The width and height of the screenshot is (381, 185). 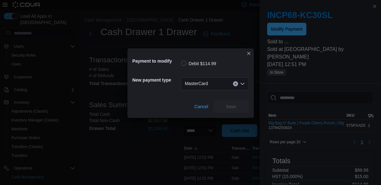 What do you see at coordinates (211, 84) in the screenshot?
I see `input: Accessible screen reader label` at bounding box center [211, 84].